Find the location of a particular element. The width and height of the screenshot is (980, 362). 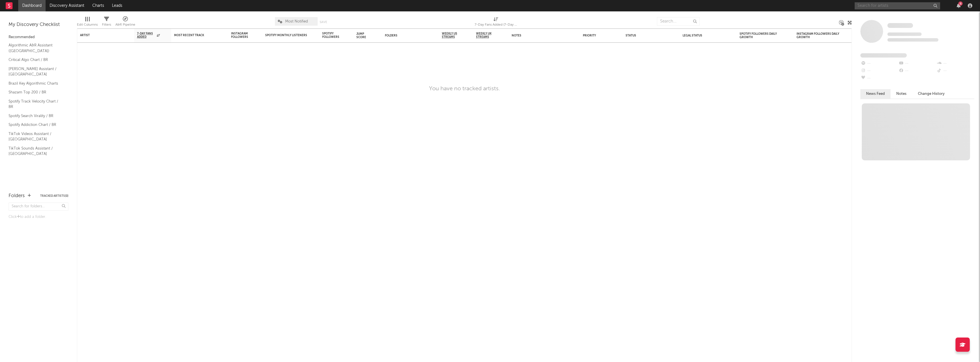

span: 7-Day Fans Added is located at coordinates (146, 35).